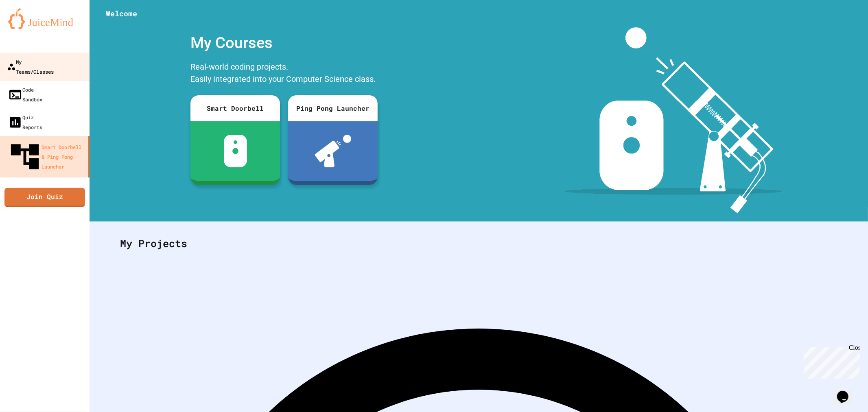 The height and width of the screenshot is (412, 868). Describe the element at coordinates (479, 243) in the screenshot. I see `div: My Projects` at that location.